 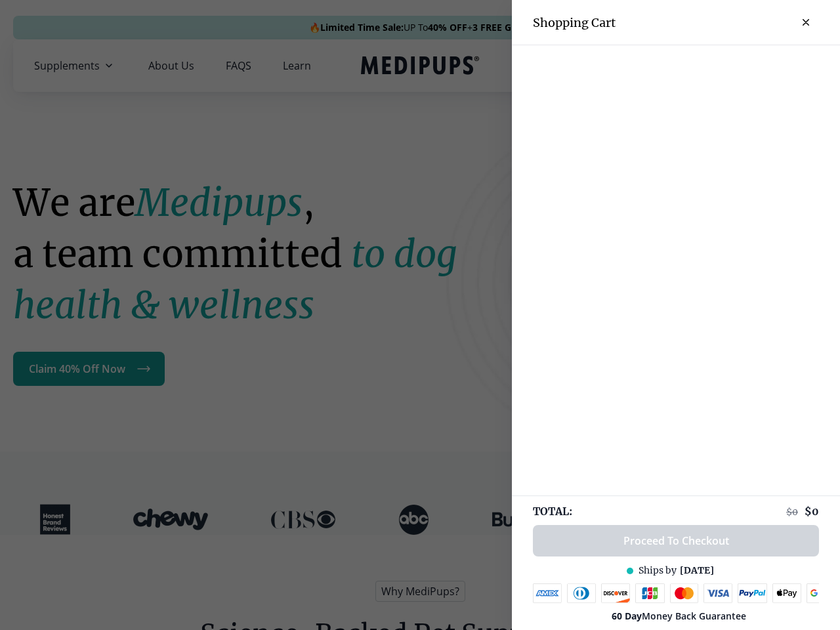 What do you see at coordinates (615, 593) in the screenshot?
I see `img: discover` at bounding box center [615, 593].